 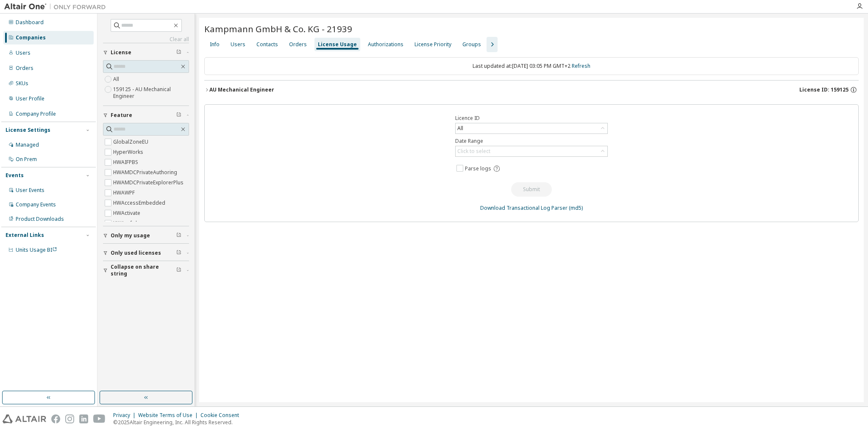 I want to click on span: Collapse on share string, so click(x=143, y=270).